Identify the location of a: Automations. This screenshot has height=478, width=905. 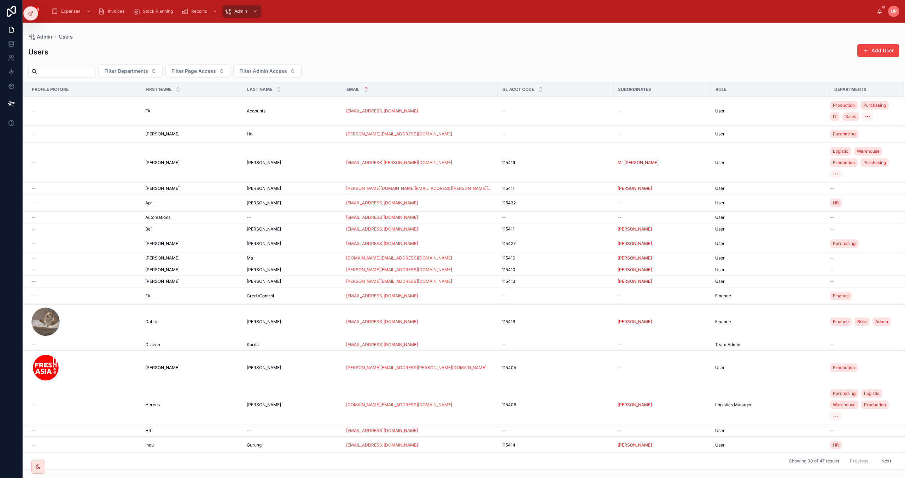
(192, 217).